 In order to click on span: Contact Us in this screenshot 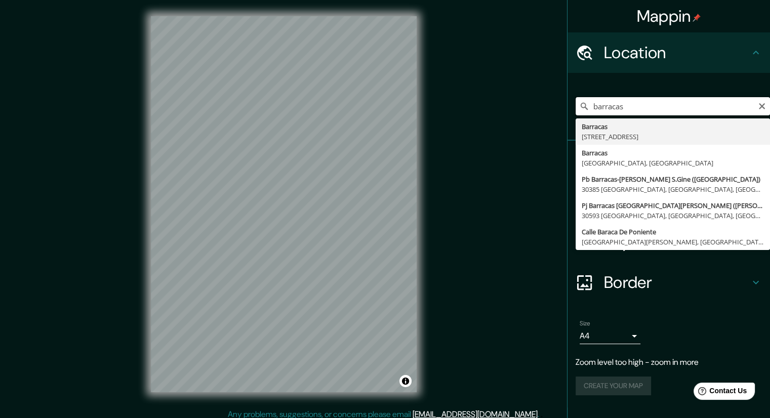, I will do `click(48, 12)`.